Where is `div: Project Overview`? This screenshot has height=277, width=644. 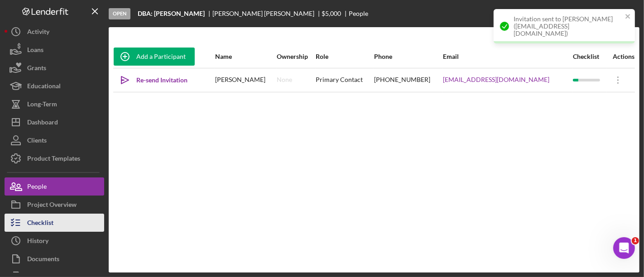
div: Project Overview is located at coordinates (52, 205).